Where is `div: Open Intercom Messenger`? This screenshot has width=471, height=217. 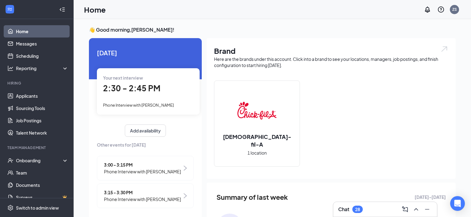 div: Open Intercom Messenger is located at coordinates (458, 203).